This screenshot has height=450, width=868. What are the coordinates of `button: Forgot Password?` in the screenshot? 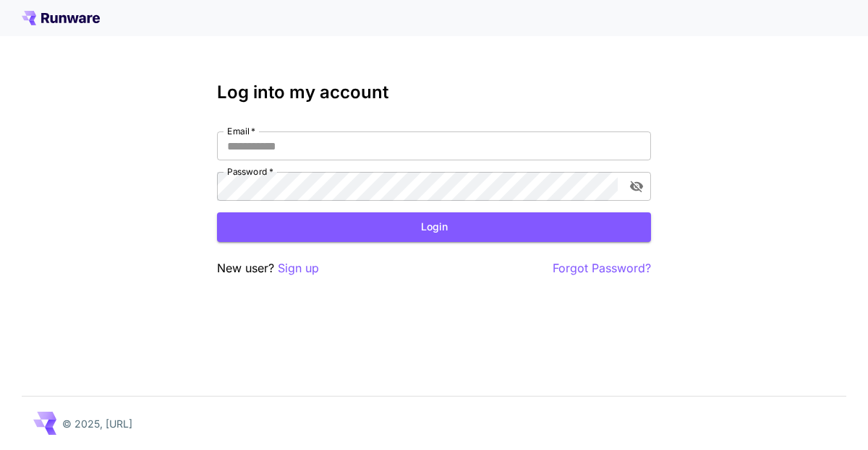 It's located at (602, 269).